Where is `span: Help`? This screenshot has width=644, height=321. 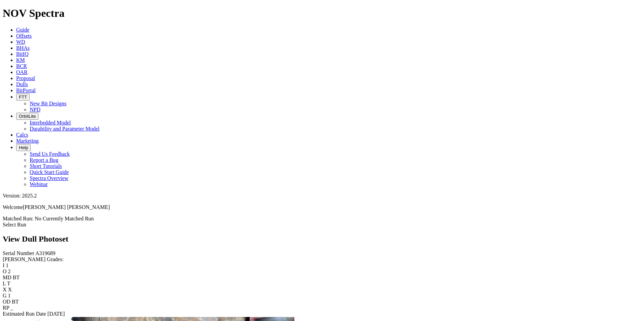 span: Help is located at coordinates (23, 147).